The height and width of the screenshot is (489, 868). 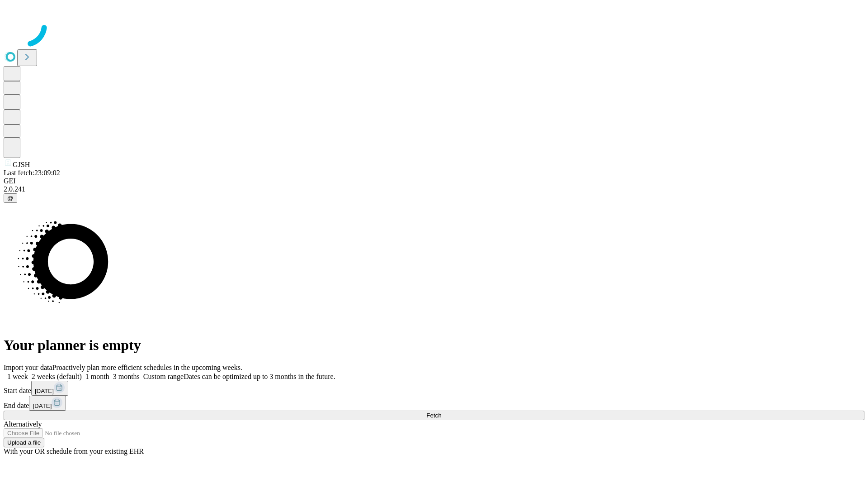 What do you see at coordinates (434, 345) in the screenshot?
I see `h1: Your planner is empty` at bounding box center [434, 345].